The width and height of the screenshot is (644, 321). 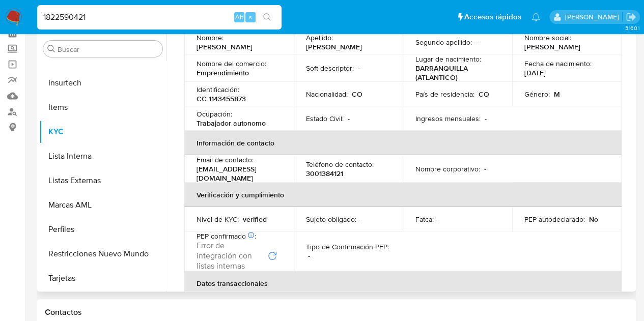 What do you see at coordinates (214, 114) in the screenshot?
I see `p: Ocupación :` at bounding box center [214, 114].